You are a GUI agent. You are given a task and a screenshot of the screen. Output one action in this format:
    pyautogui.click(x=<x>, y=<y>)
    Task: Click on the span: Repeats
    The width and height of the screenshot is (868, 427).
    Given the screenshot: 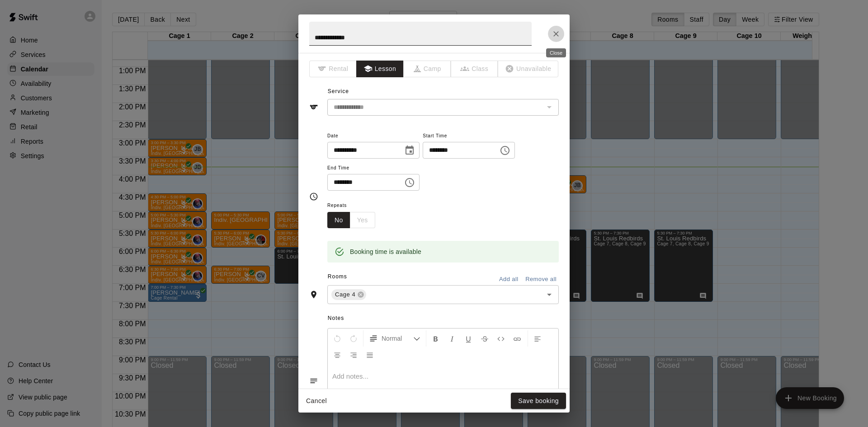 What is the action you would take?
    pyautogui.click(x=355, y=205)
    